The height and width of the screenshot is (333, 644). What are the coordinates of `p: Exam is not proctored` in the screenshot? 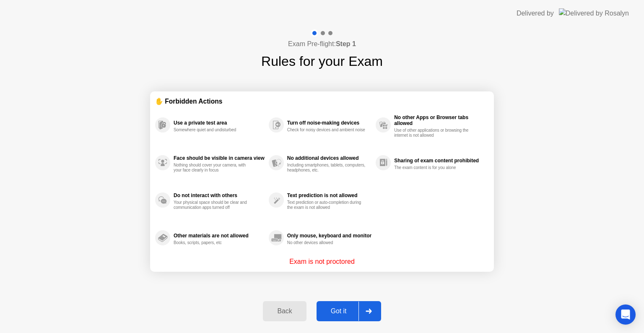 It's located at (322, 262).